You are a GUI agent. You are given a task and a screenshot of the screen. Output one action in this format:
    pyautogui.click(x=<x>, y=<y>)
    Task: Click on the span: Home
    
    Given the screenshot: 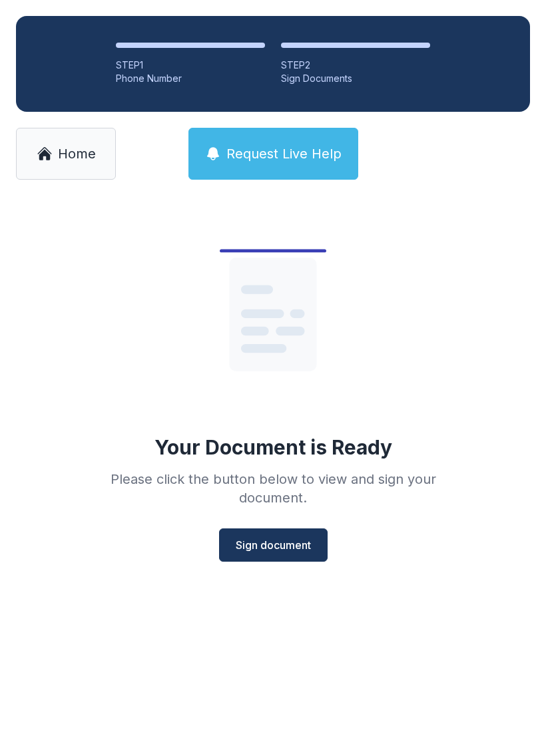 What is the action you would take?
    pyautogui.click(x=77, y=154)
    